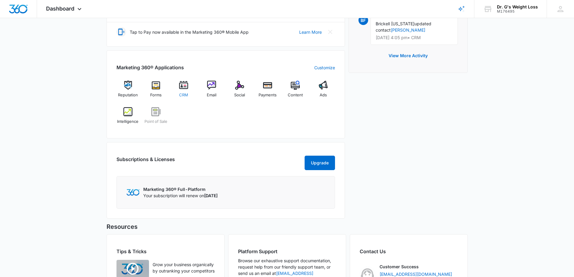 The width and height of the screenshot is (574, 277). Describe the element at coordinates (240, 92) in the screenshot. I see `a: Social` at that location.